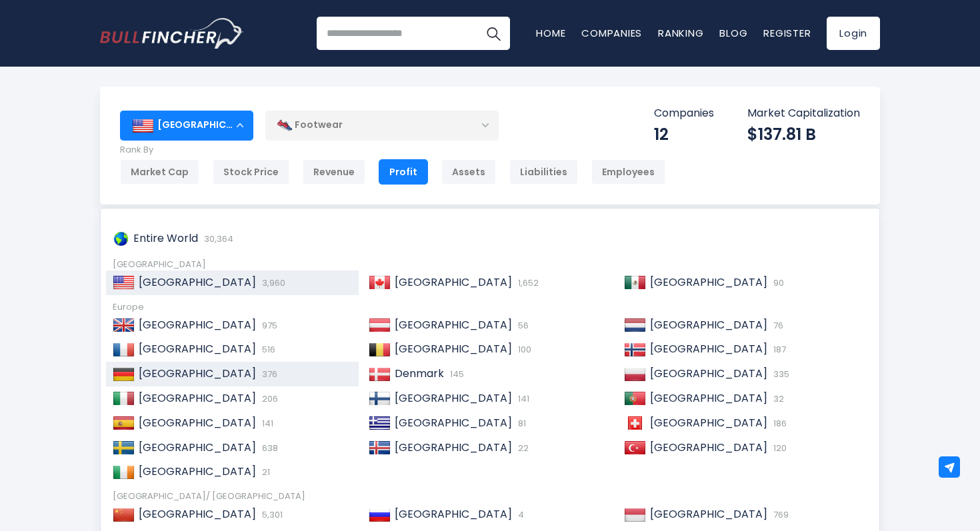 The image size is (980, 531). What do you see at coordinates (469, 172) in the screenshot?
I see `div: Assets` at bounding box center [469, 172].